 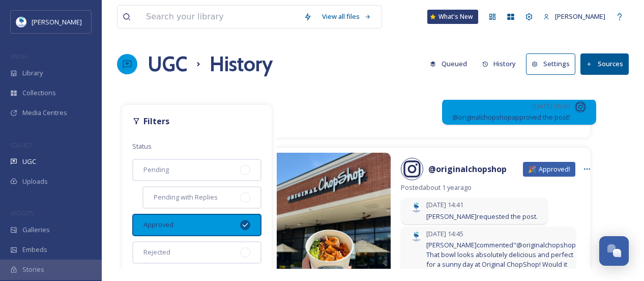 What do you see at coordinates (451, 64) in the screenshot?
I see `a: Queued` at bounding box center [451, 64].